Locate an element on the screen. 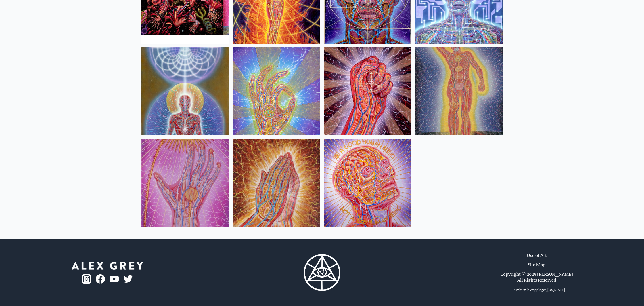 The height and width of the screenshot is (306, 644). img: ig-logo.png is located at coordinates (87, 279).